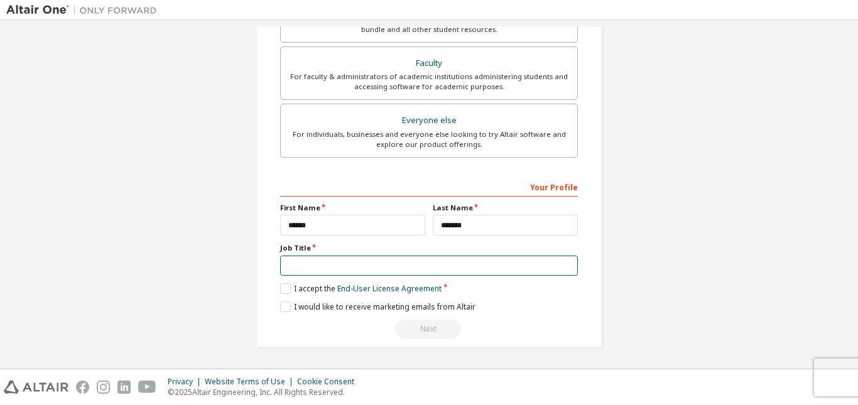  Describe the element at coordinates (124, 387) in the screenshot. I see `img: linkedin.svg` at that location.